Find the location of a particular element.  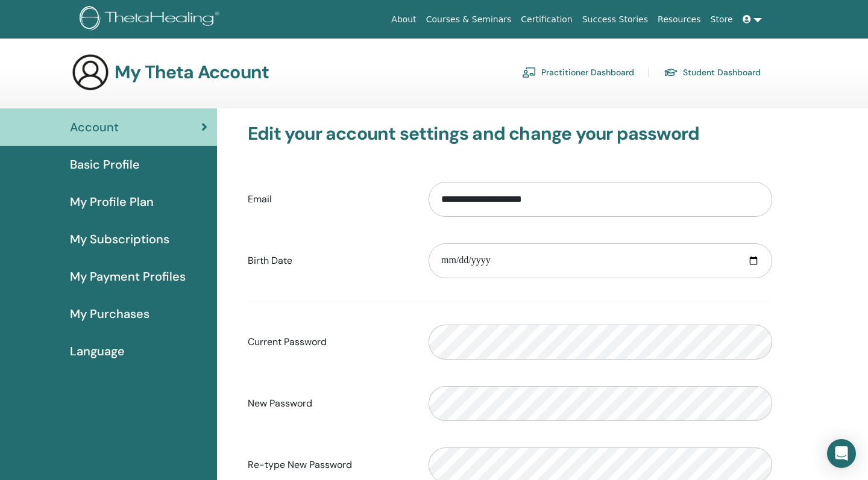

span: My Payment Profiles is located at coordinates (127, 277).